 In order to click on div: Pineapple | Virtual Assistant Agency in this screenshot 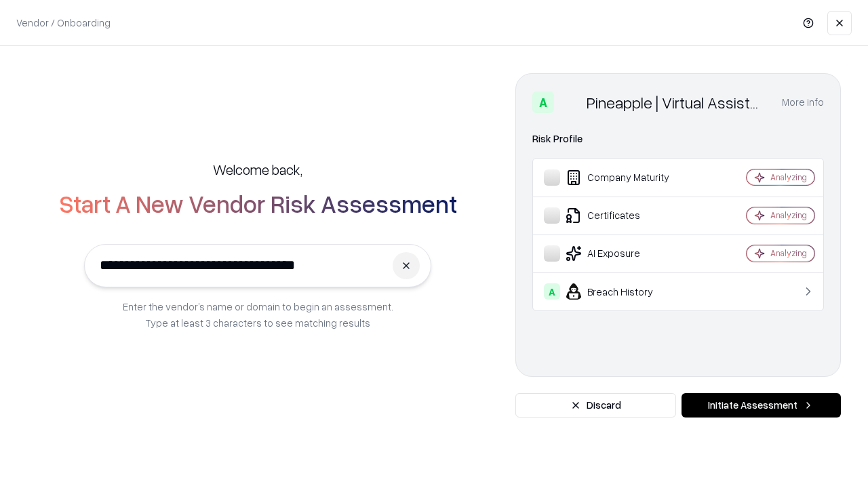, I will do `click(676, 102)`.